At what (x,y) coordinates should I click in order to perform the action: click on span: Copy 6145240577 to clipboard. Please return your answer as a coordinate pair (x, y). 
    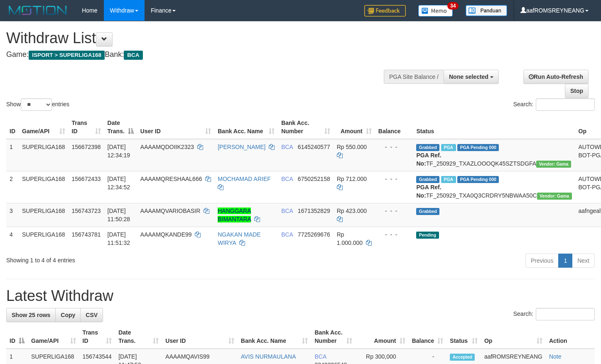
    Looking at the image, I should click on (314, 147).